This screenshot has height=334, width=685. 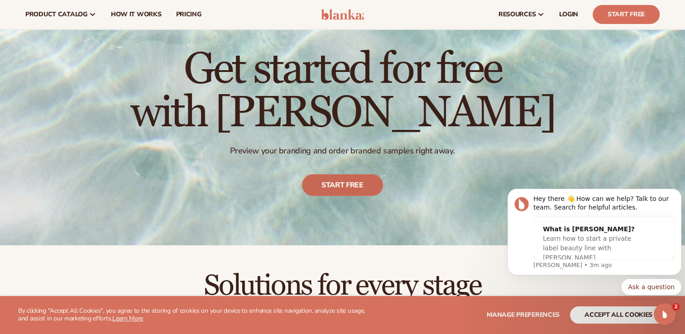 I want to click on span: How It Works, so click(x=136, y=14).